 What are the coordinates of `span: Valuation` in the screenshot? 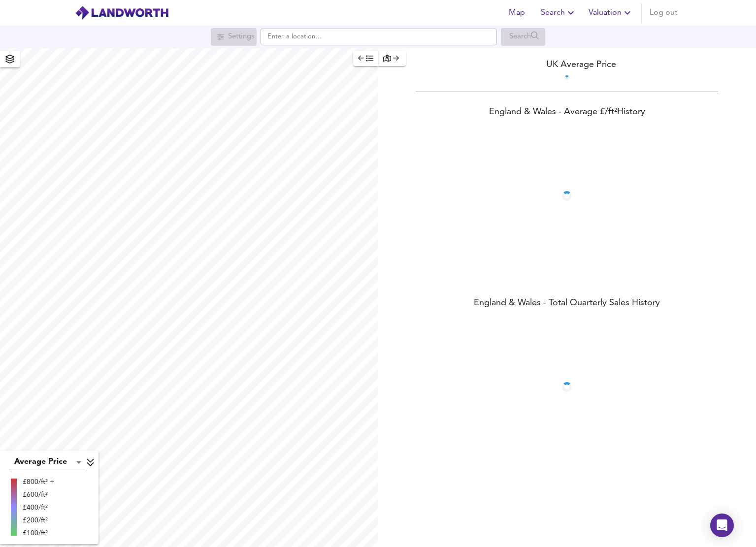 It's located at (611, 13).